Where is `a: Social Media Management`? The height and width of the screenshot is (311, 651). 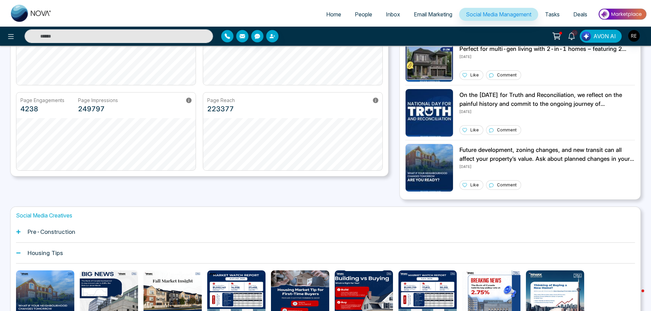 a: Social Media Management is located at coordinates (499, 14).